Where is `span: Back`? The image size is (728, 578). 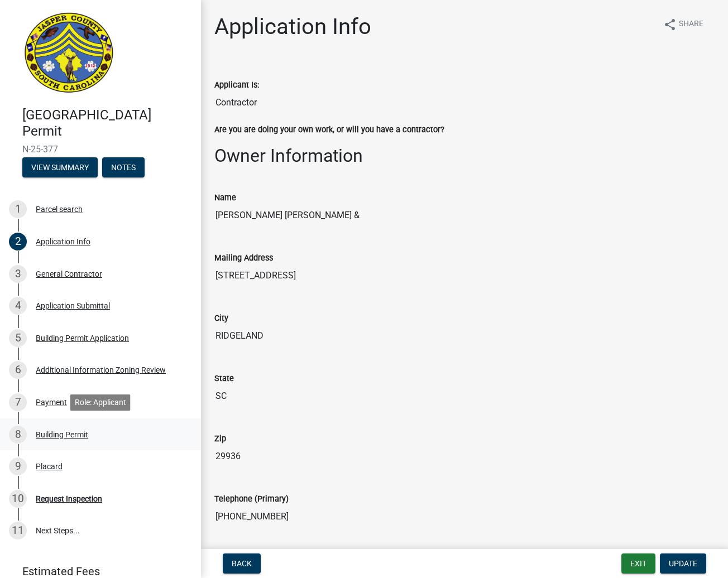 span: Back is located at coordinates (241, 563).